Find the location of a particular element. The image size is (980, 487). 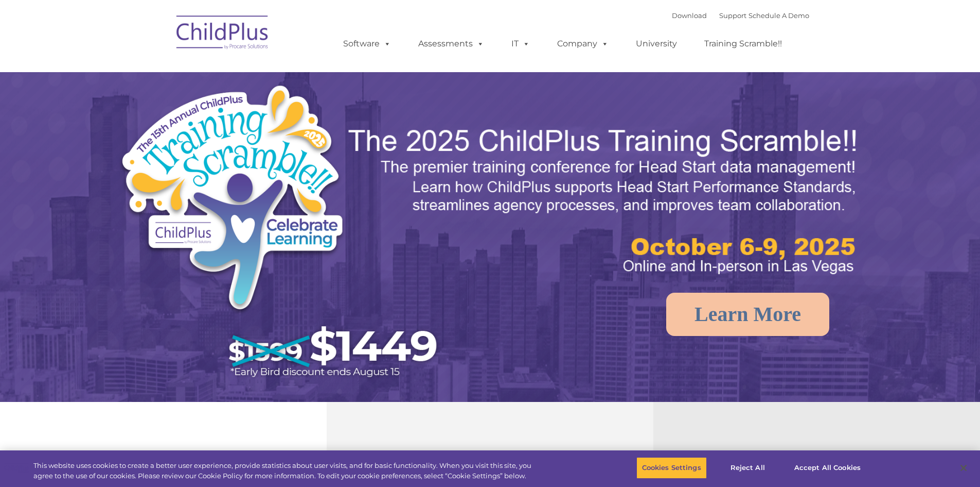

a: Assessments is located at coordinates (452, 44).